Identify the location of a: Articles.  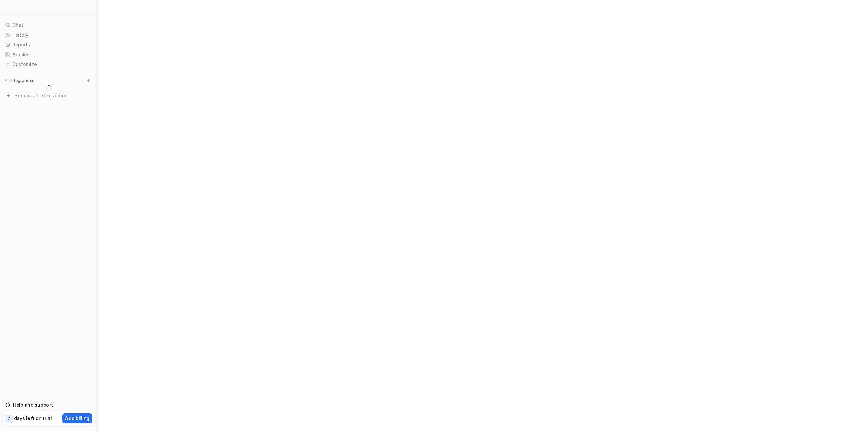
(48, 54).